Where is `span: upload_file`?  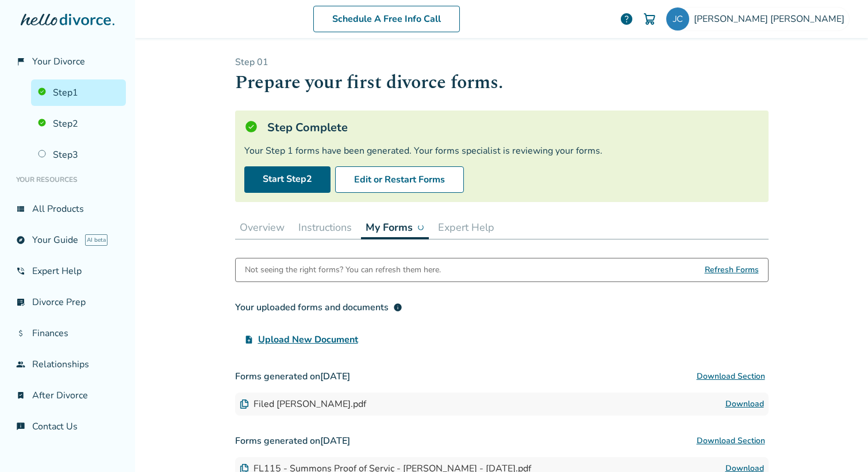
span: upload_file is located at coordinates (249, 339).